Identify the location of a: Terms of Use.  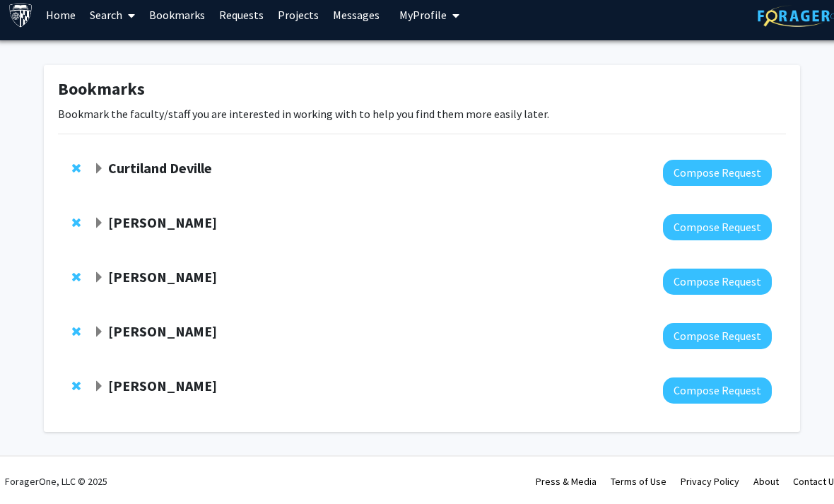
(638, 482).